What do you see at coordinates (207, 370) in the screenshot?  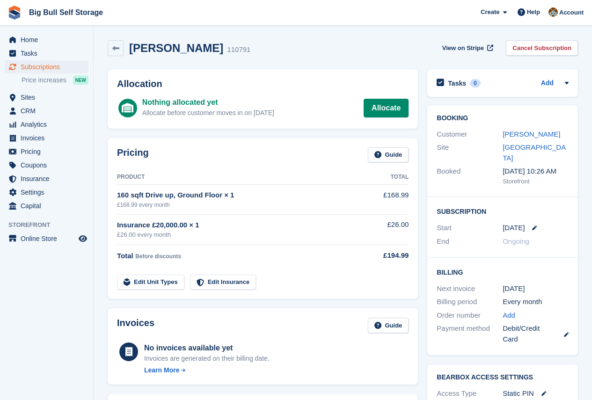 I see `a: Learn More` at bounding box center [207, 370].